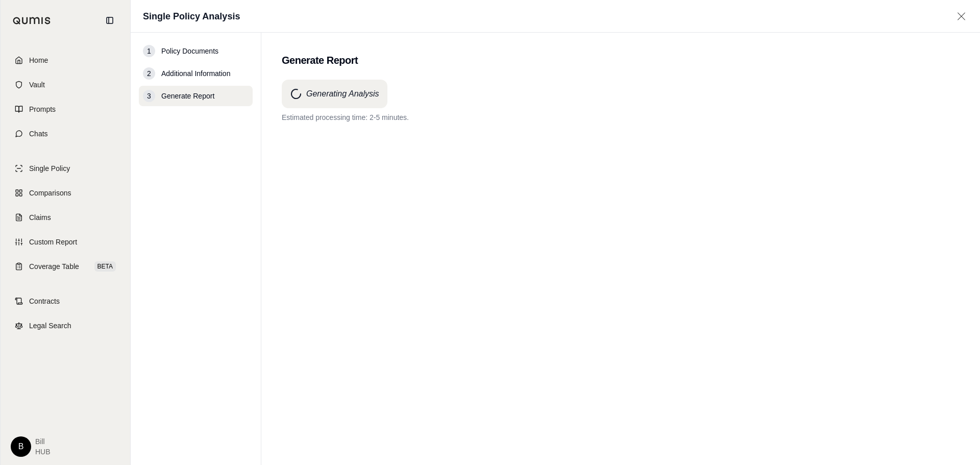  What do you see at coordinates (50, 193) in the screenshot?
I see `span: Comparisons` at bounding box center [50, 193].